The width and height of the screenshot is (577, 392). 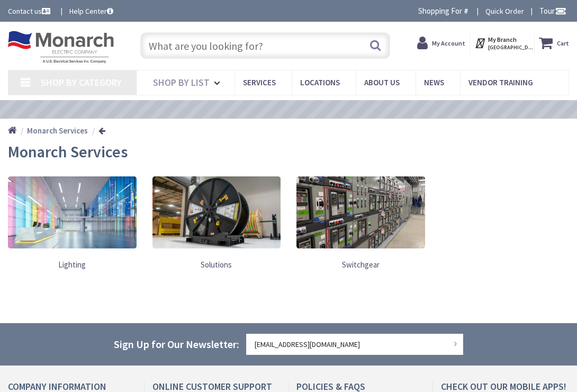 What do you see at coordinates (501, 82) in the screenshot?
I see `span: Vendor Training` at bounding box center [501, 82].